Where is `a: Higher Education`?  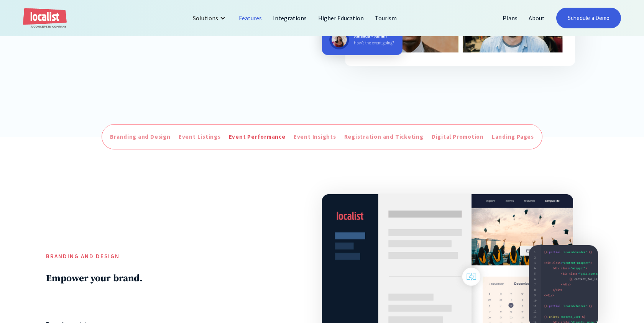
a: Higher Education is located at coordinates (341, 18).